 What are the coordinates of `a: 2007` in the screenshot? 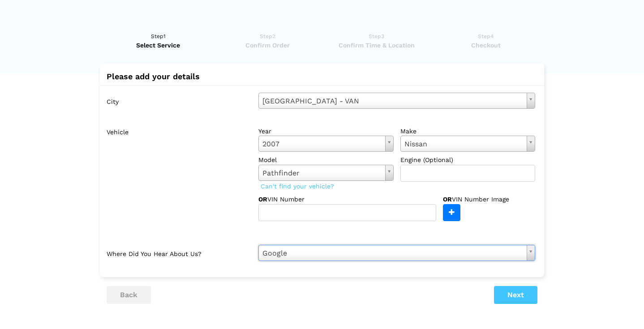 It's located at (326, 144).